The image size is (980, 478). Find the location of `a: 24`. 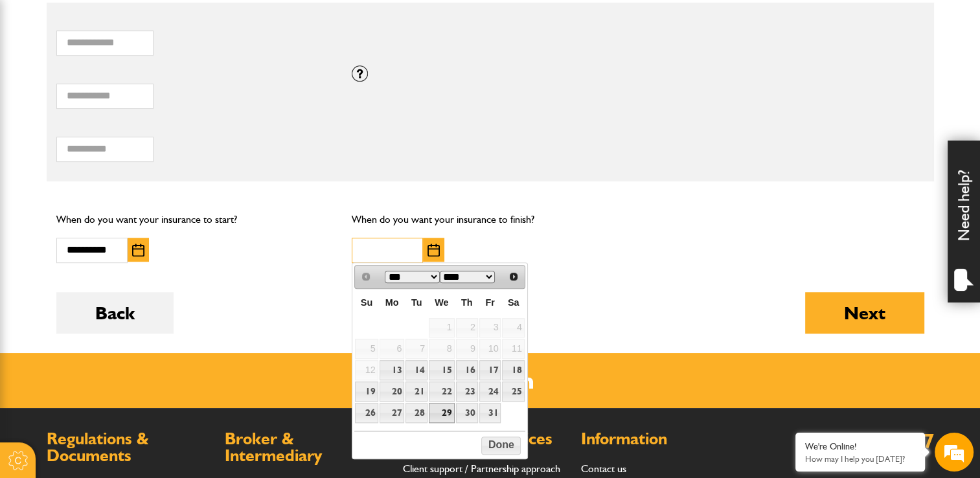

a: 24 is located at coordinates (490, 392).